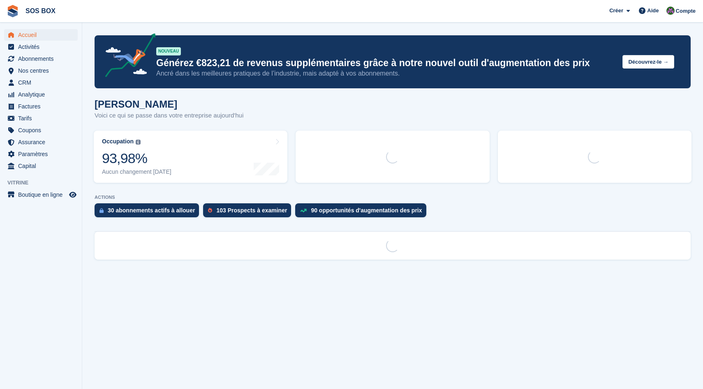 The width and height of the screenshot is (703, 389). I want to click on span: Créer, so click(616, 11).